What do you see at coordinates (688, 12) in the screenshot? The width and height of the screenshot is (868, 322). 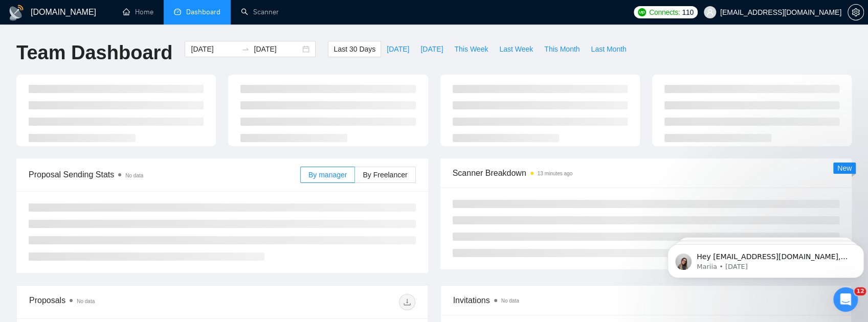 I see `span: 110` at bounding box center [688, 12].